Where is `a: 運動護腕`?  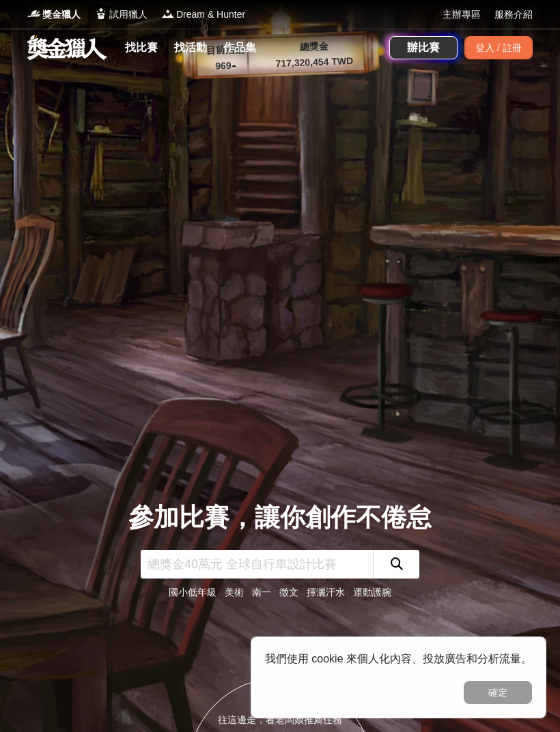 a: 運動護腕 is located at coordinates (372, 593).